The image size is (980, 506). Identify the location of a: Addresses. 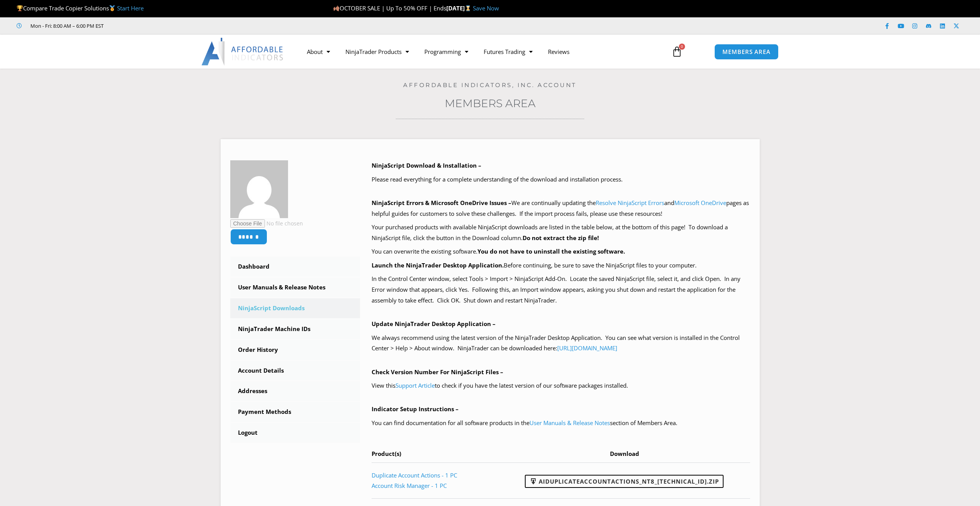
(295, 391).